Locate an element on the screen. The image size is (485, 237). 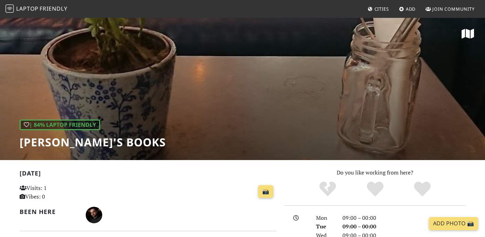
h2: Been here is located at coordinates (48, 212).